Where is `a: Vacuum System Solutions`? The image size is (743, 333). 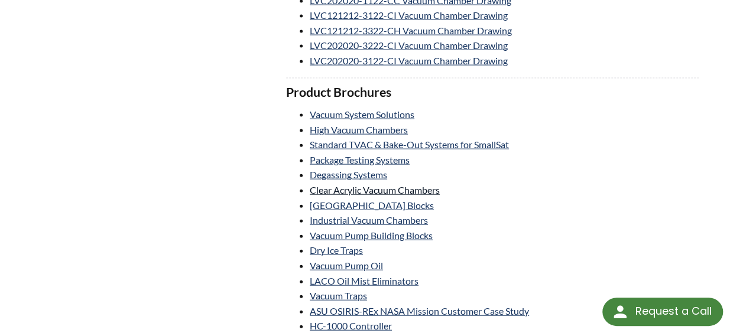
a: Vacuum System Solutions is located at coordinates (362, 114).